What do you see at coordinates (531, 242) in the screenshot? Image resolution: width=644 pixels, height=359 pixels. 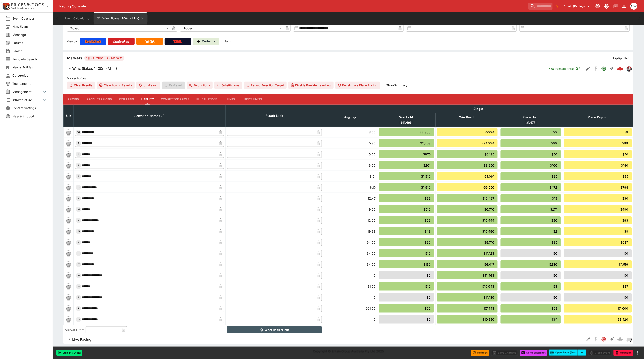 I see `div: $95` at bounding box center [531, 242].